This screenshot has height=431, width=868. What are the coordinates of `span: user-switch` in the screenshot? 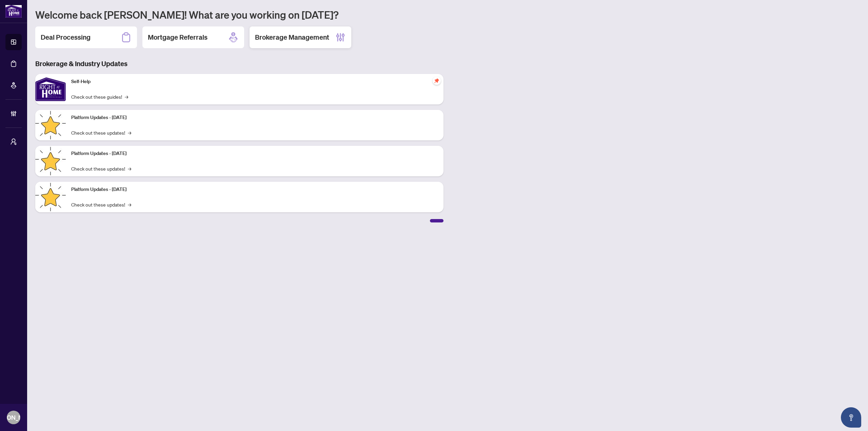 It's located at (14, 142).